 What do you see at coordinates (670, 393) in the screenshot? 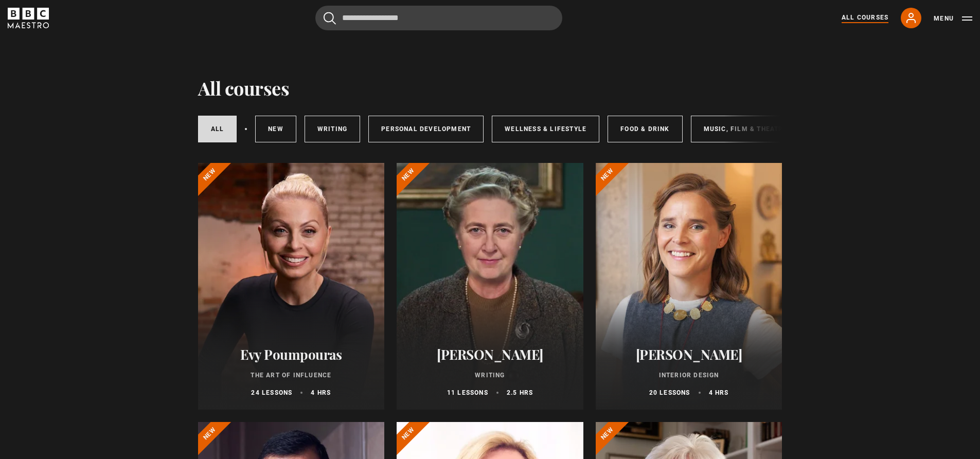
I see `p: 20 lessons` at bounding box center [670, 393].